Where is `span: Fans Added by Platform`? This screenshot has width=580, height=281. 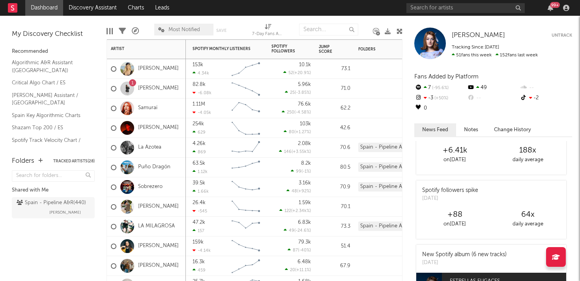 span: Fans Added by Platform is located at coordinates (446, 76).